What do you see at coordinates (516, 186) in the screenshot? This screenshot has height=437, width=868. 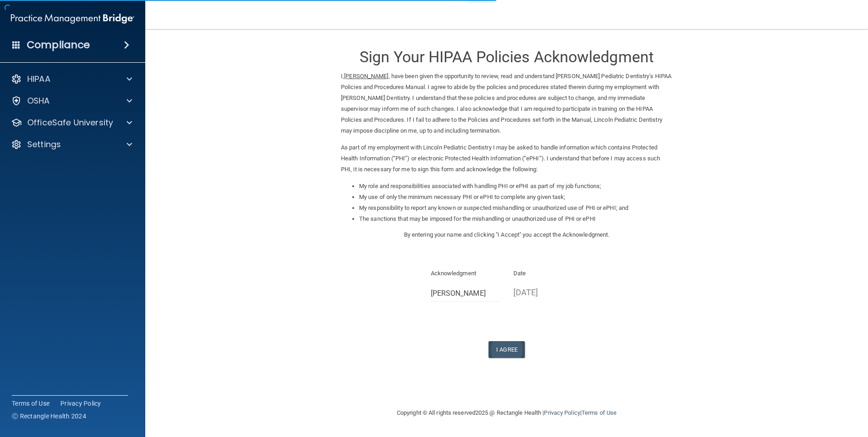 I see `li: My role and responsibilities associated with handling PHI or ePHI as part of my job functions;` at bounding box center [516, 186].